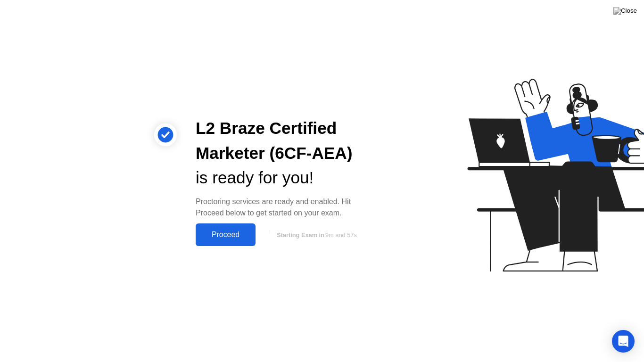 The width and height of the screenshot is (644, 362). I want to click on div: is ready for you!, so click(284, 178).